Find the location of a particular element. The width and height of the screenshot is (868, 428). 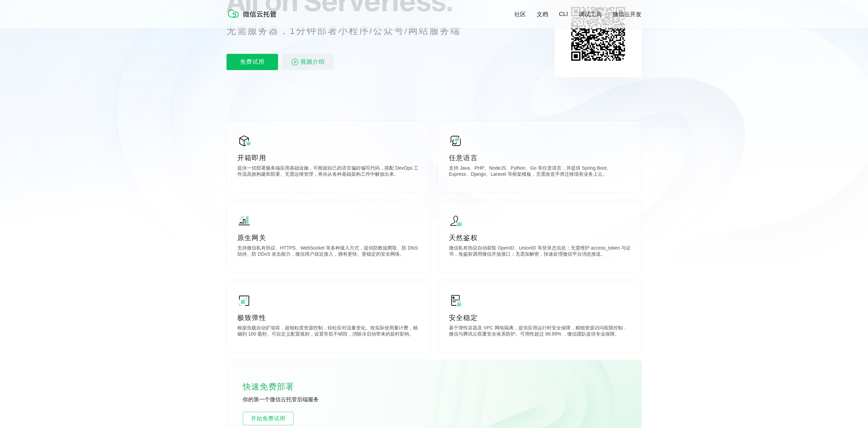

p: 支持 Java、PHP、NodeJS、Python、Go 等任意语言，并提供 Spring Boot、Express、Django、Laravel 等框架模板，无需改造平滑迁移现有业务上云。 is located at coordinates (540, 172).